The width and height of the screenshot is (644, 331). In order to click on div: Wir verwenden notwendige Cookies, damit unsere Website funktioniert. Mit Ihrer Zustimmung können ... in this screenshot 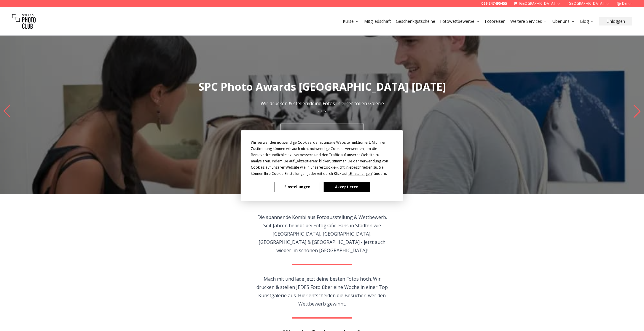, I will do `click(322, 158)`.